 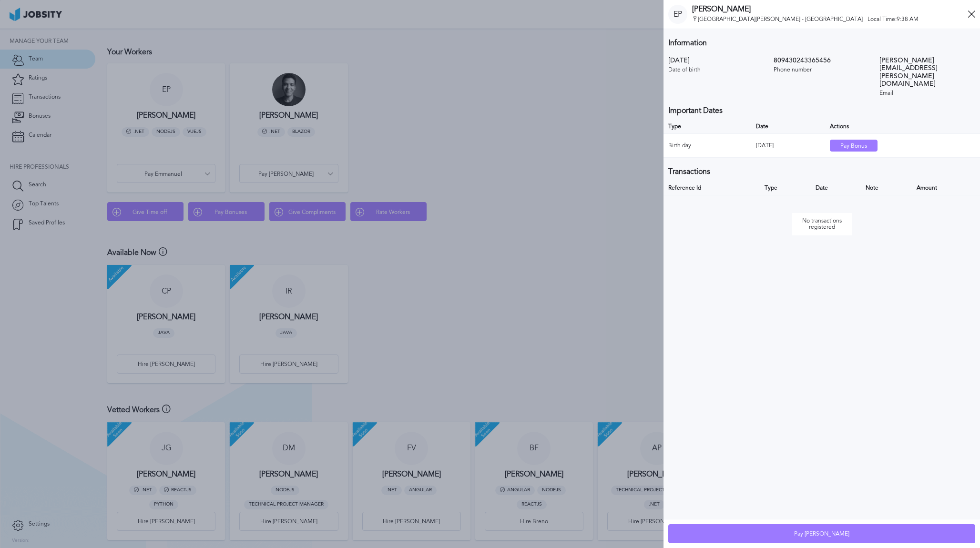 I want to click on h3: Important Dates, so click(x=822, y=110).